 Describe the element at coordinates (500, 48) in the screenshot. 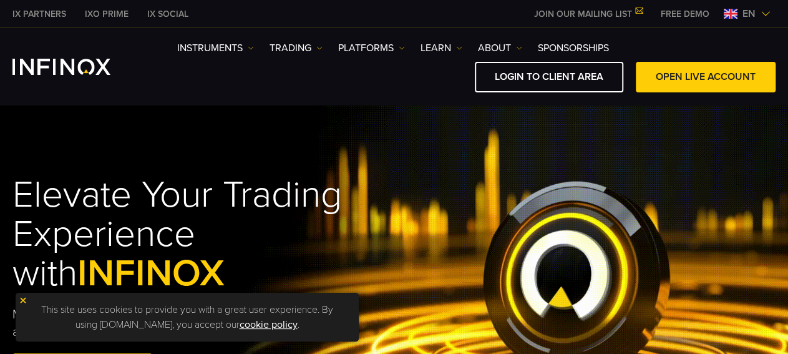

I see `a: ABOUT` at that location.